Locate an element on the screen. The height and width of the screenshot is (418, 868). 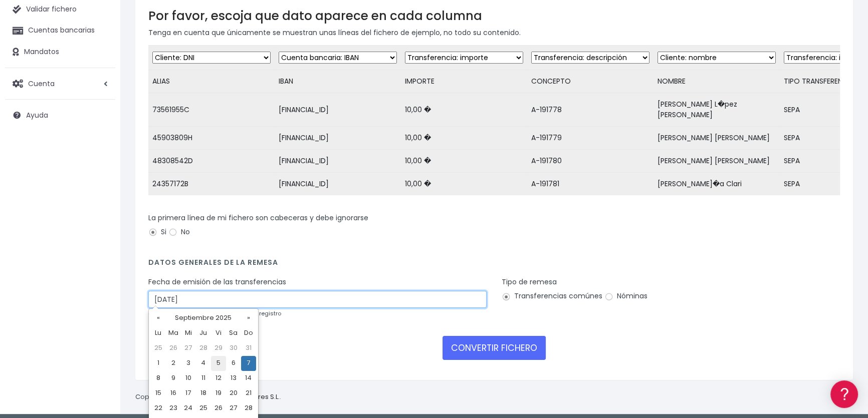
td: IBAN is located at coordinates (338, 81).